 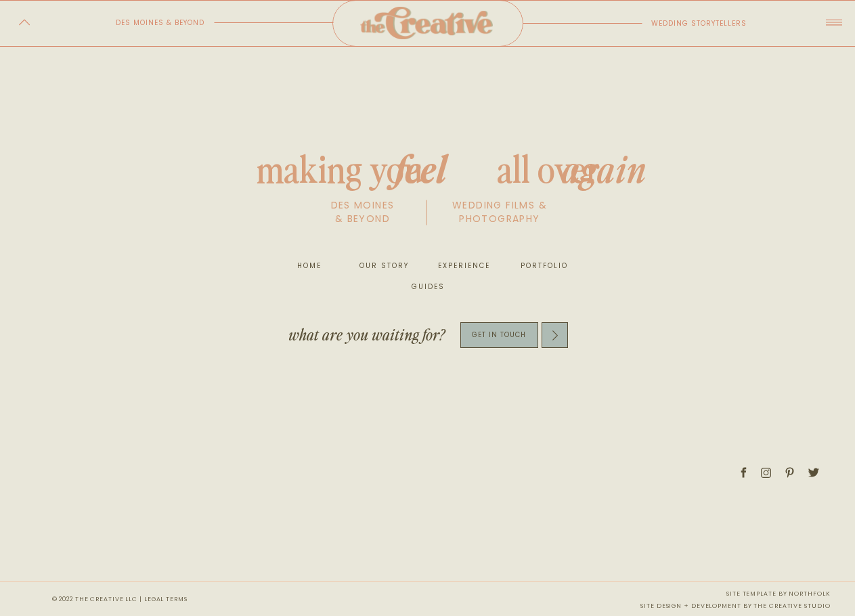 I want to click on nav: guides, so click(x=428, y=287).